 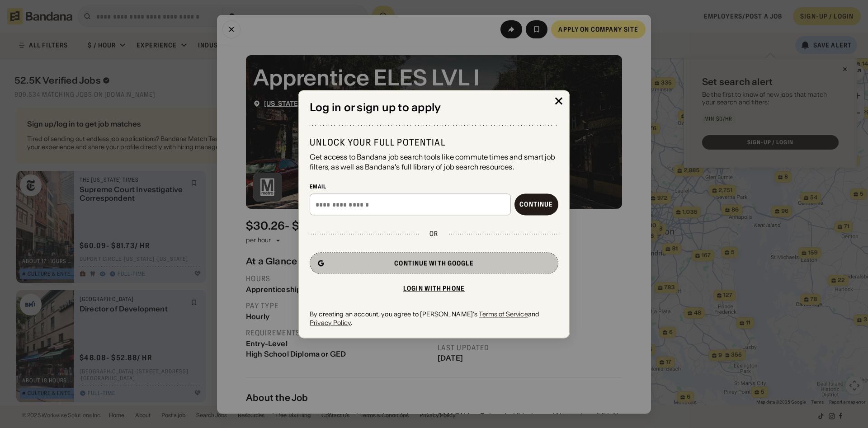 What do you see at coordinates (503, 314) in the screenshot?
I see `a: Terms of Service` at bounding box center [503, 314].